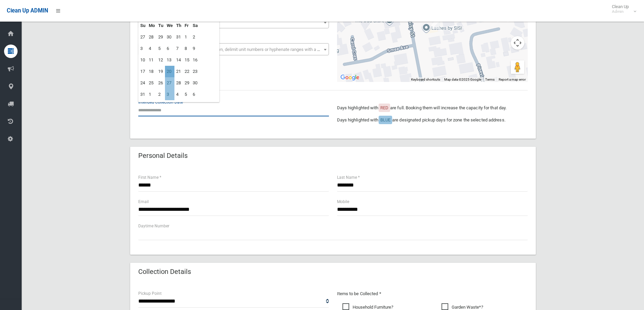  What do you see at coordinates (143, 60) in the screenshot?
I see `td: 10` at bounding box center [143, 60].